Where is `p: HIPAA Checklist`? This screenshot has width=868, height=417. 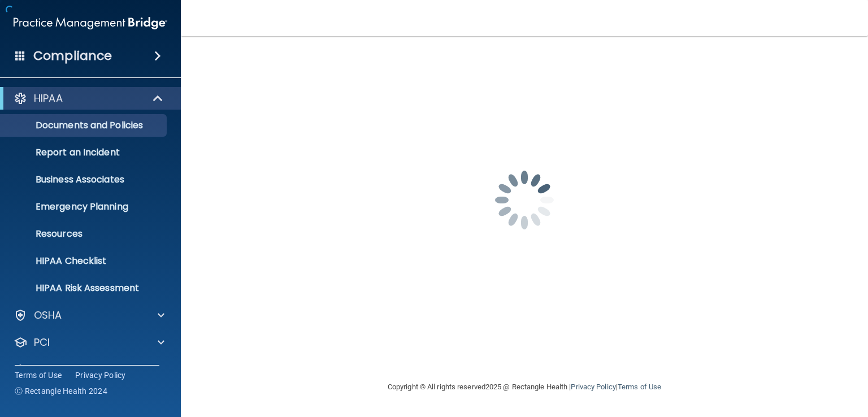
p: HIPAA Checklist is located at coordinates (84, 261).